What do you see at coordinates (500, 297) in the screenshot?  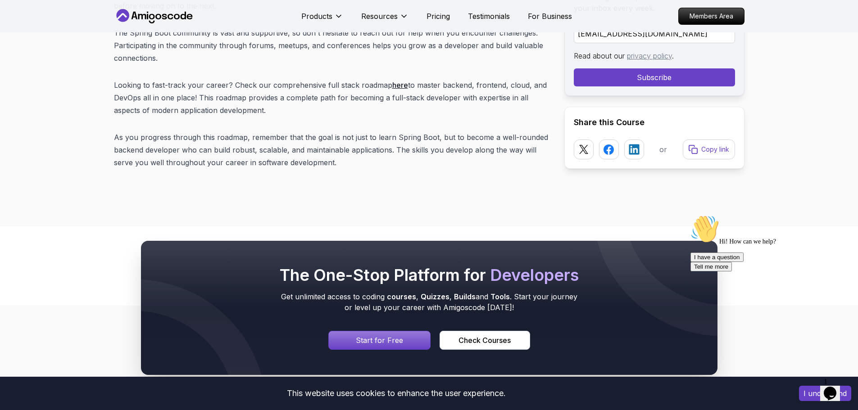 I see `span: Tools` at bounding box center [500, 297].